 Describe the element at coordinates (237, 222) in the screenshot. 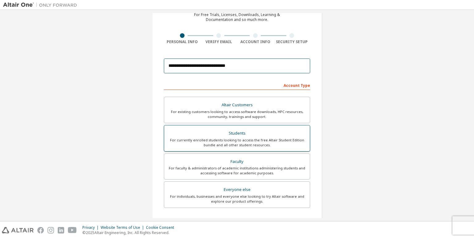

I see `div: Your Profile` at that location.